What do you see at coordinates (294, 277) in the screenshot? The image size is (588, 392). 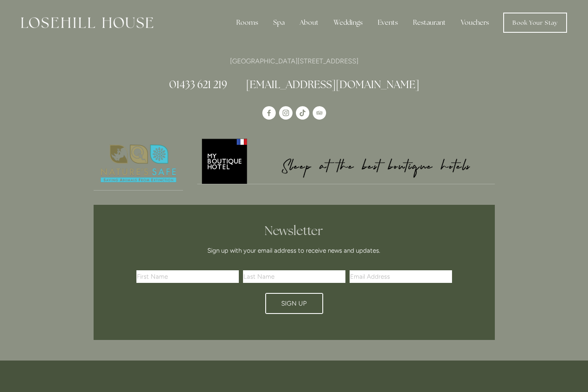 I see `input: Last Name` at bounding box center [294, 277].